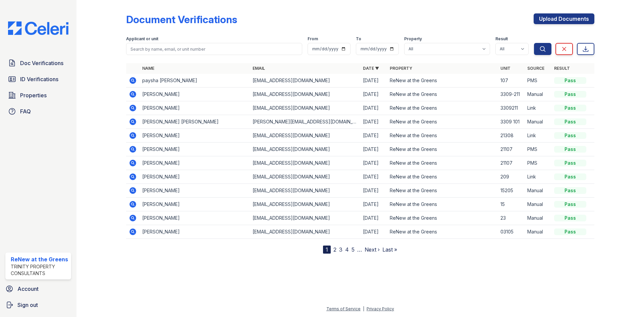 The width and height of the screenshot is (644, 317). What do you see at coordinates (40, 270) in the screenshot?
I see `div: Trinity Property Consultants` at bounding box center [40, 270].